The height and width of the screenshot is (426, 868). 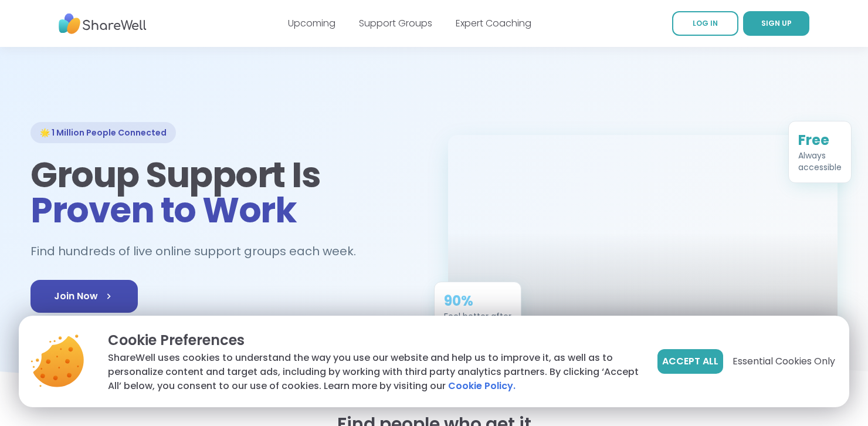 What do you see at coordinates (84, 296) in the screenshot?
I see `span: Join Now` at bounding box center [84, 296].